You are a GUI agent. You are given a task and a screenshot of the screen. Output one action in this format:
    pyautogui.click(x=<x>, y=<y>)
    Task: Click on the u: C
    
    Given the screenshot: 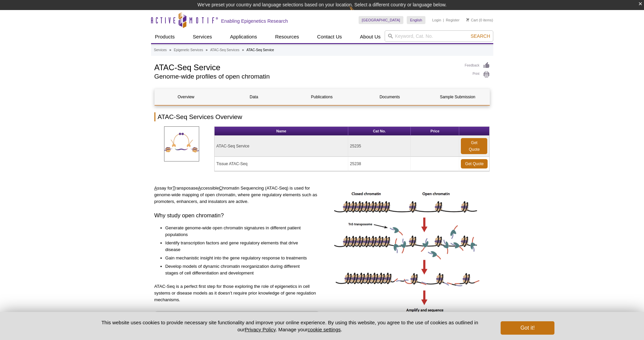 What is the action you would take?
    pyautogui.click(x=220, y=188)
    